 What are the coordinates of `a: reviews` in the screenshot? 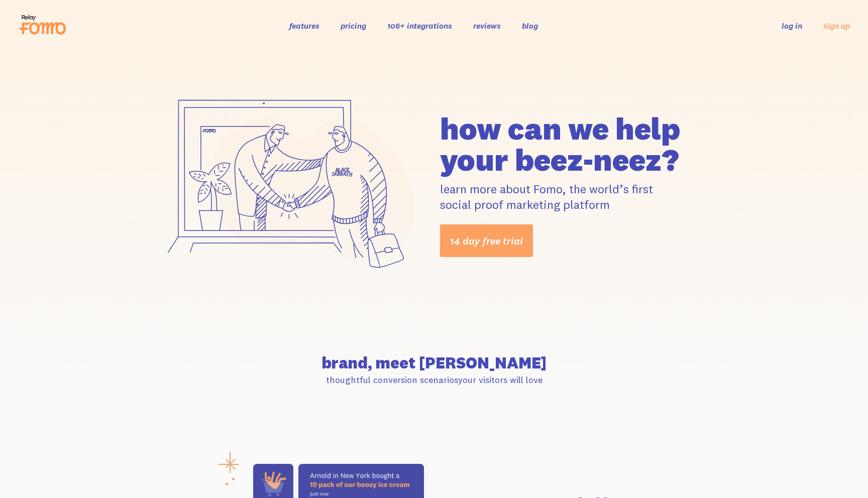 It's located at (487, 26).